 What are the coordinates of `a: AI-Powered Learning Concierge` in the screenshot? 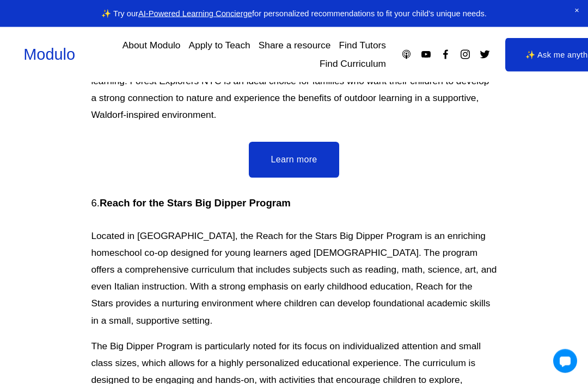 It's located at (195, 14).